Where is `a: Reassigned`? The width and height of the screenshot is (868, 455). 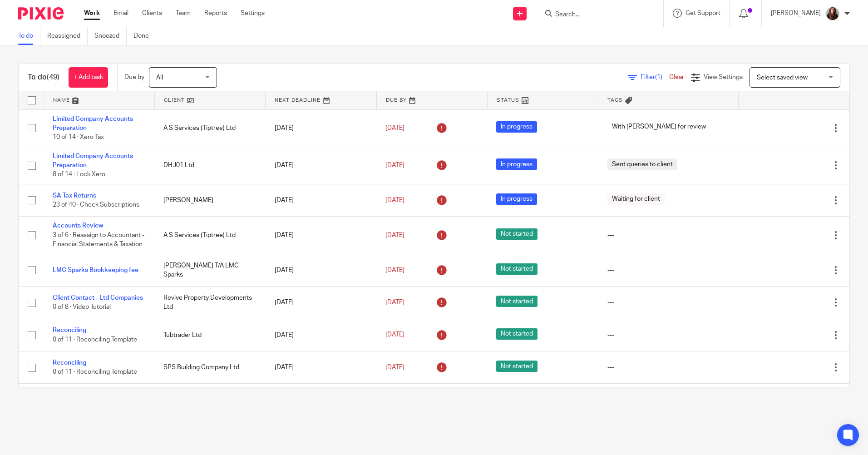 a: Reassigned is located at coordinates (67, 36).